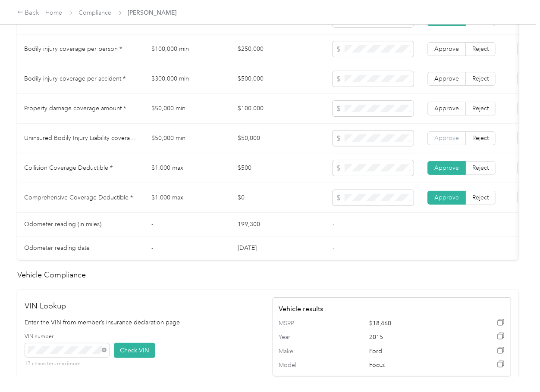 This screenshot has width=540, height=392. What do you see at coordinates (67, 364) in the screenshot?
I see `p: 17 characters maximum` at bounding box center [67, 364].